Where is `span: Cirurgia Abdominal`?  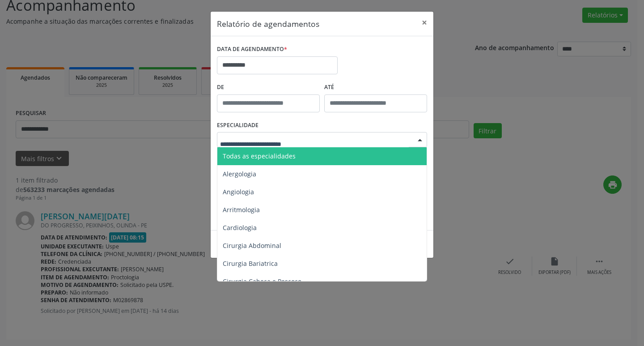
span: Cirurgia Abdominal is located at coordinates (251, 245).